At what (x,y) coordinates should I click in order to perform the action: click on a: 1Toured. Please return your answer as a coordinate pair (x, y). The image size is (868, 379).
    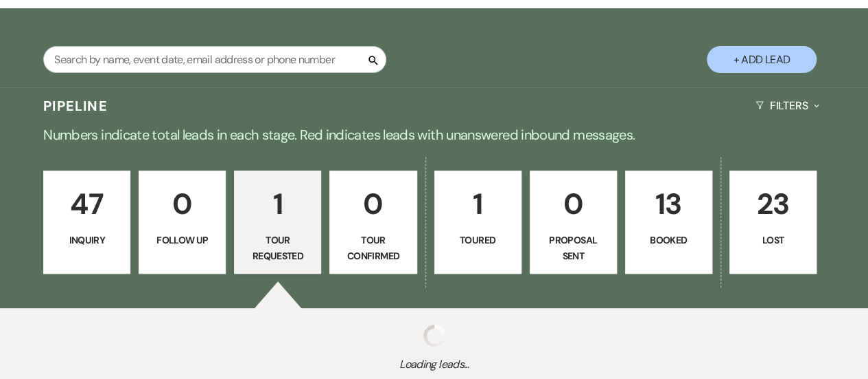
    Looking at the image, I should click on (478, 222).